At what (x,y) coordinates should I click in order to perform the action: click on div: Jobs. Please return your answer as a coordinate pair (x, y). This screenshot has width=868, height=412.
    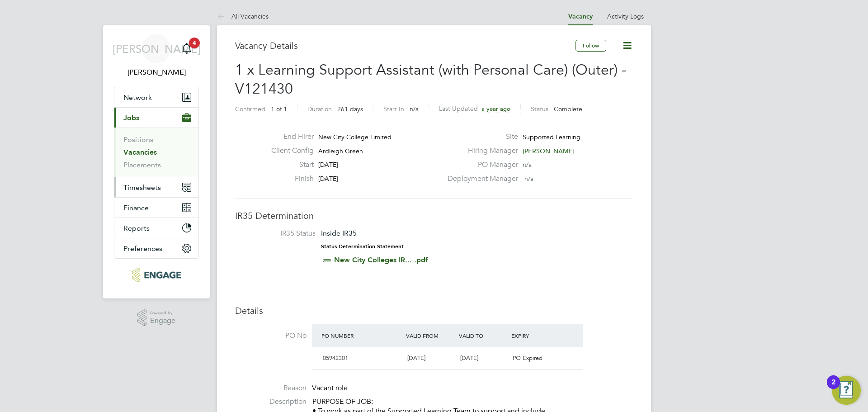
    Looking at the image, I should click on (156, 152).